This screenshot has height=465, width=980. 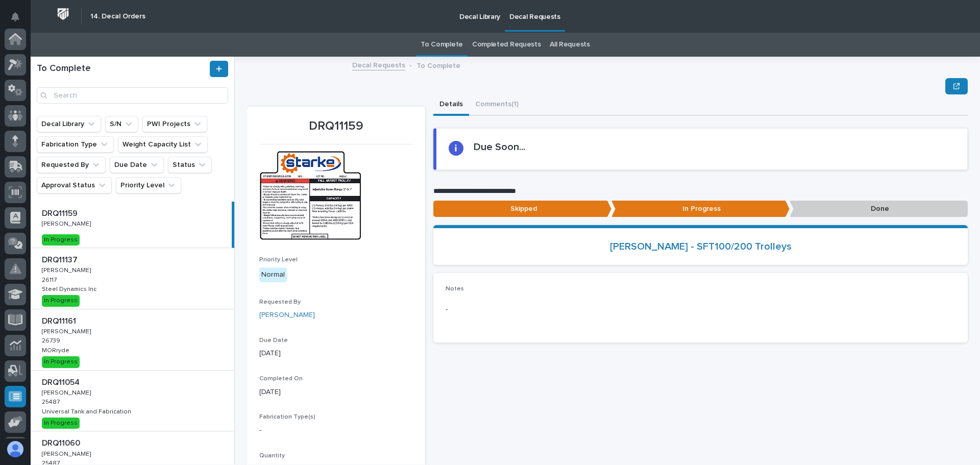 I want to click on img: Workspace Logo, so click(x=63, y=14).